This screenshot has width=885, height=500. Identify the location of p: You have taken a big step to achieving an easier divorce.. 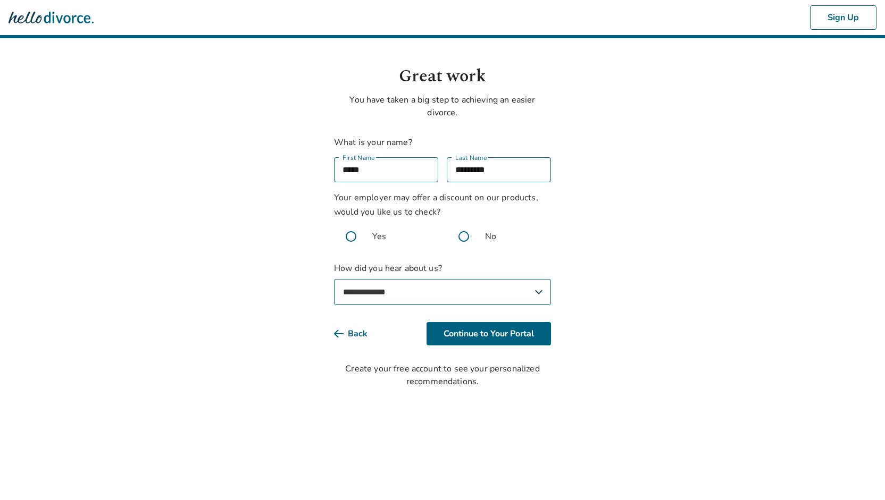
(442, 106).